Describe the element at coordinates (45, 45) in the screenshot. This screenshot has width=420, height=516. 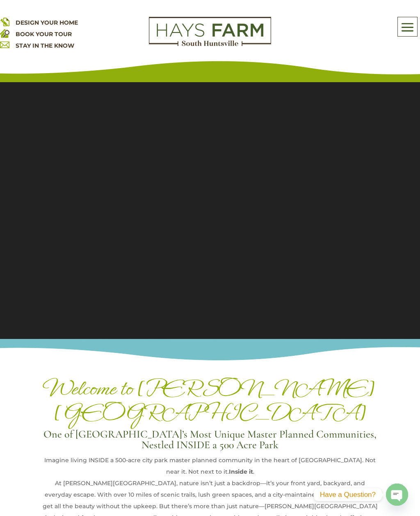
I see `a: STAY IN THE KNOW` at that location.